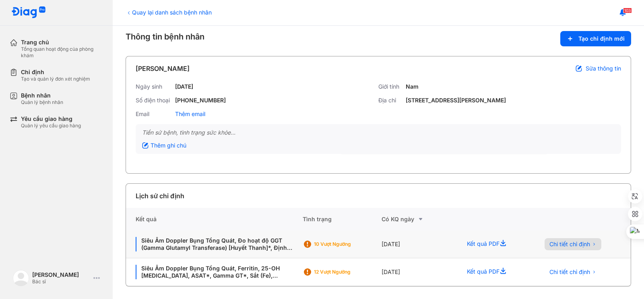 The height and width of the screenshot is (299, 644). I want to click on div: Quản lý bệnh nhân, so click(42, 102).